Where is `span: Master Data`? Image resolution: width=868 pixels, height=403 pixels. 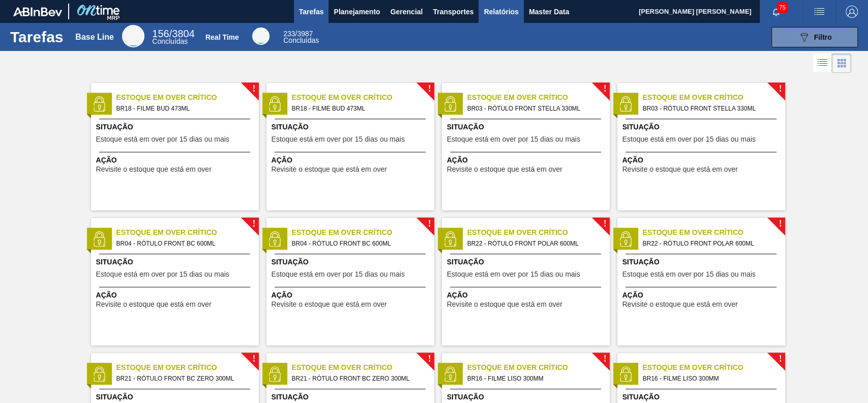 span: Master Data is located at coordinates (549, 12).